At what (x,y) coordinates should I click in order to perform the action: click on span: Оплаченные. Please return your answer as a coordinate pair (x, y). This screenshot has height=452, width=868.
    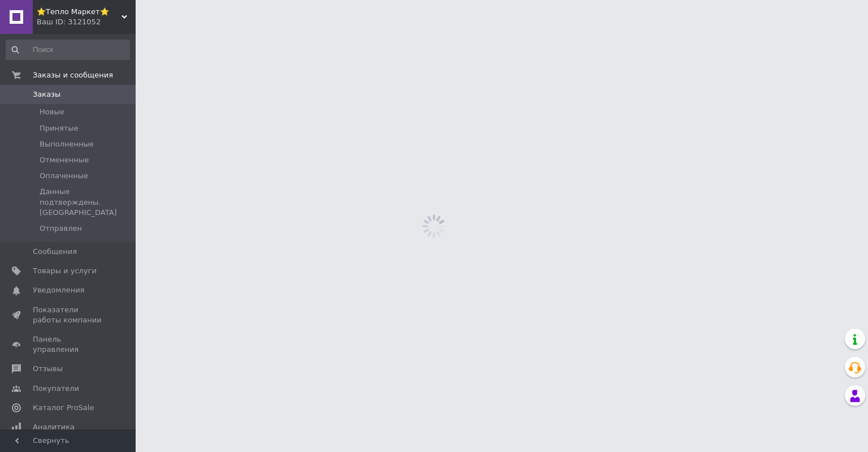
    Looking at the image, I should click on (64, 176).